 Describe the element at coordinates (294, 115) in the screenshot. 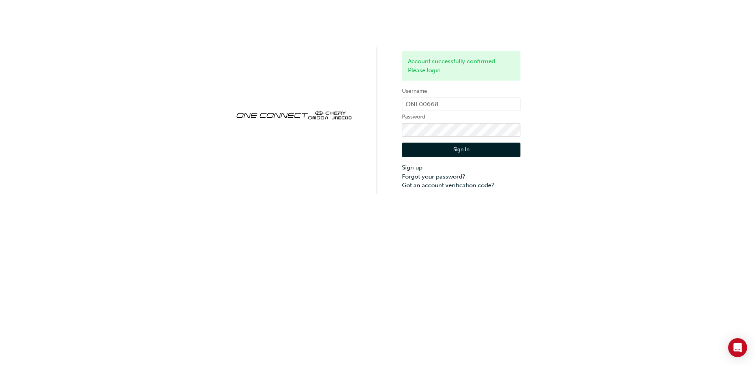

I see `img: oneconnect` at that location.